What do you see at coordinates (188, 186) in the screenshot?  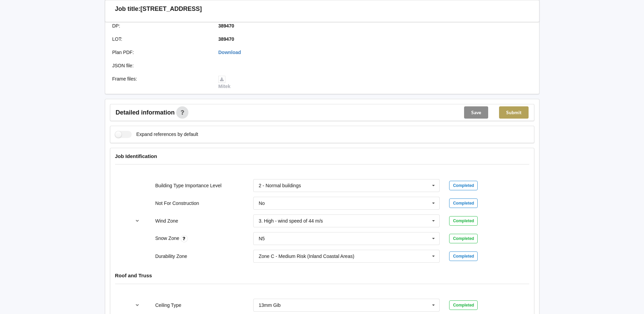 I see `label: Building Type Importance Level` at bounding box center [188, 186].